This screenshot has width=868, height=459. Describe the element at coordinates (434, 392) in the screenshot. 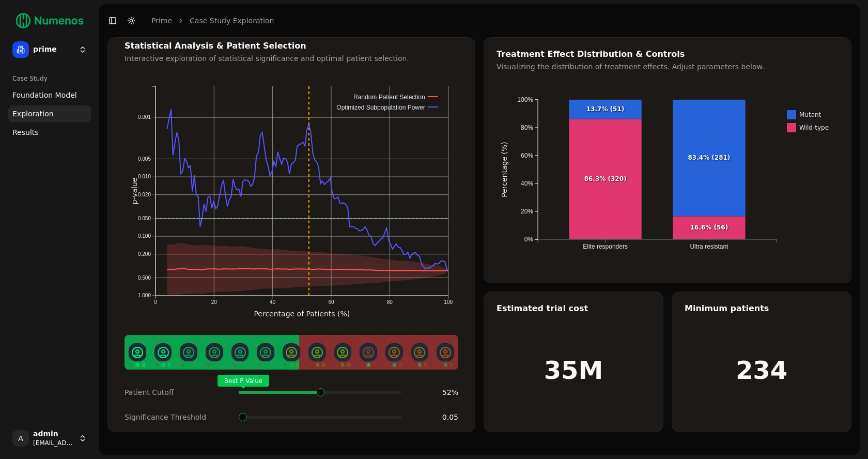

I see `div: 52 %` at that location.